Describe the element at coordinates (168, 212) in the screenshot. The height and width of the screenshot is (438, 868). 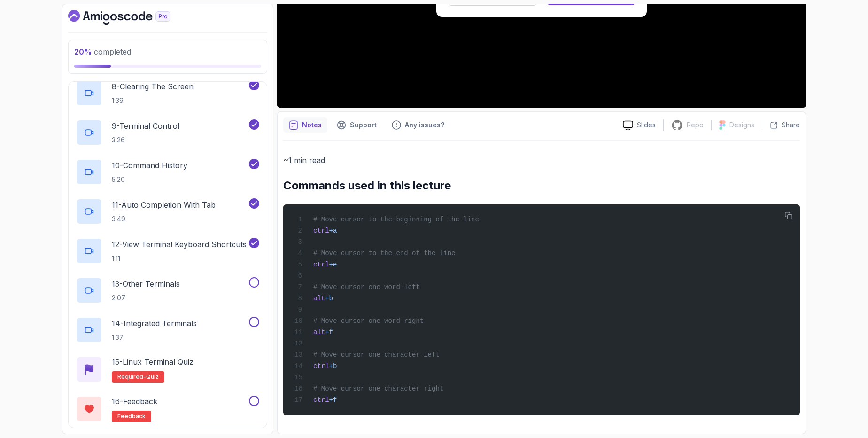
I see `button: 11-Auto Completion With Tab3:49` at that location.